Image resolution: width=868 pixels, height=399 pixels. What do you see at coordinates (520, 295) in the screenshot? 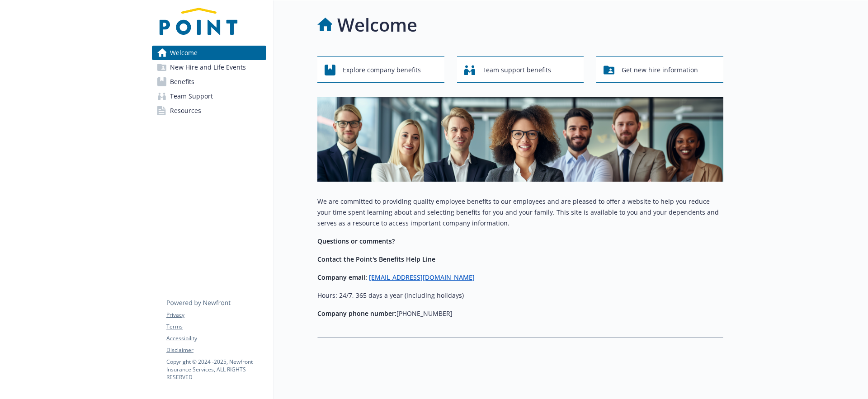
I see `p: Hours: 24/7, 365 days a year (including holidays)​` at bounding box center [520, 295].